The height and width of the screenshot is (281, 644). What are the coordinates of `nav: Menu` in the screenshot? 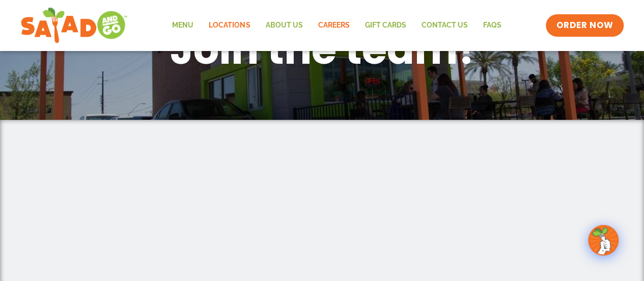 It's located at (336, 25).